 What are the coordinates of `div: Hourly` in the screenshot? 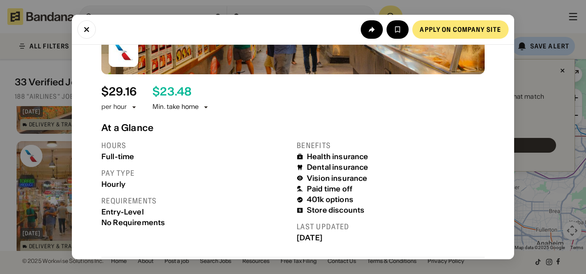 It's located at (195, 184).